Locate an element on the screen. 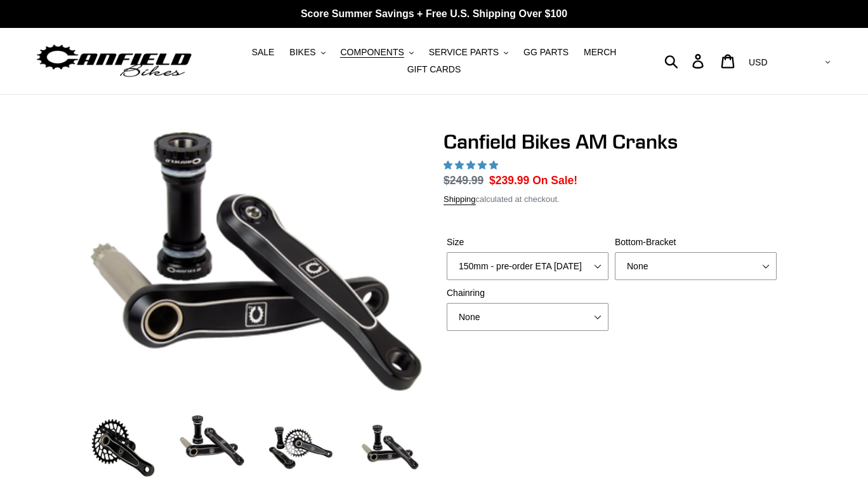  span: SERVICE PARTS is located at coordinates (464, 52).